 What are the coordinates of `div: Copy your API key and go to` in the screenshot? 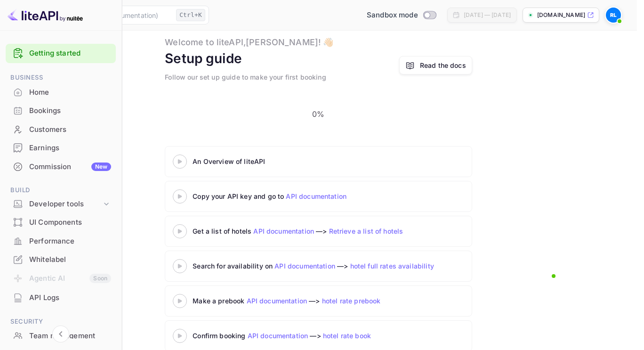 It's located at (310, 196).